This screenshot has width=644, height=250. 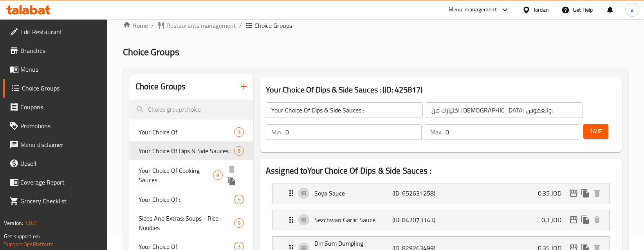 What do you see at coordinates (596, 131) in the screenshot?
I see `span: Save` at bounding box center [596, 131].